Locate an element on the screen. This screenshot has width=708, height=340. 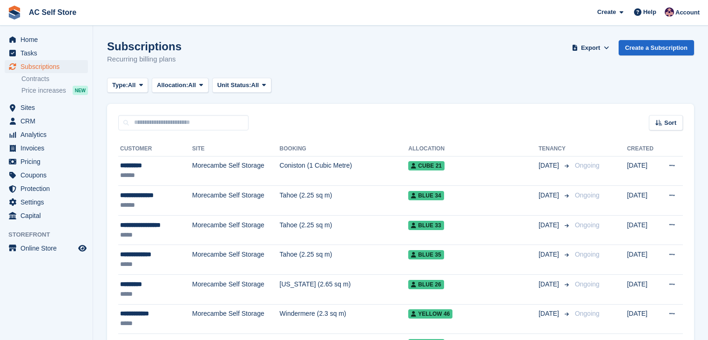
span: Tasks is located at coordinates (48, 53).